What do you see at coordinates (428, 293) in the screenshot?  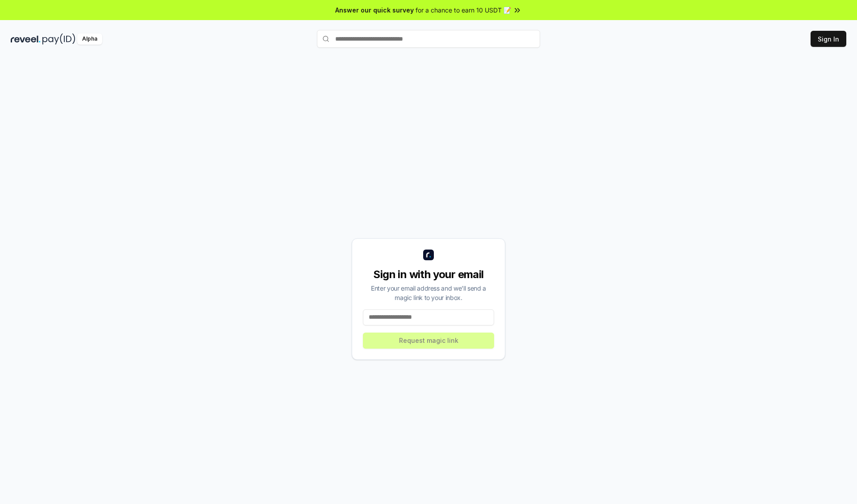 I see `div: Enter your email address and we’ll send a magic link to your inbox.` at bounding box center [428, 293].